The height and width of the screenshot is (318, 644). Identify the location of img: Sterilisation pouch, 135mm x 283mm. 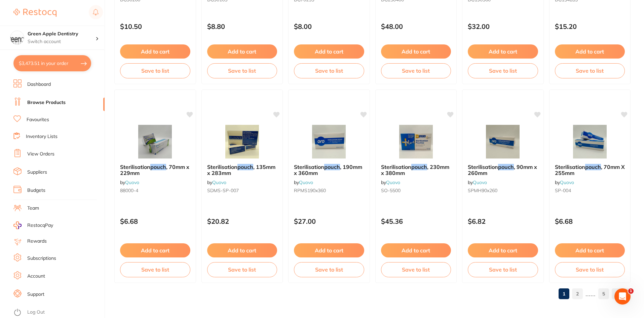
(242, 142).